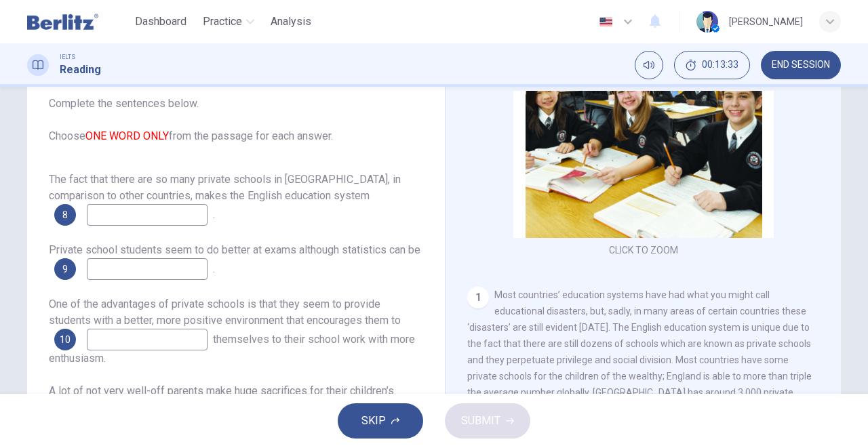 This screenshot has height=448, width=868. Describe the element at coordinates (291, 21) in the screenshot. I see `button: Analysis` at that location.